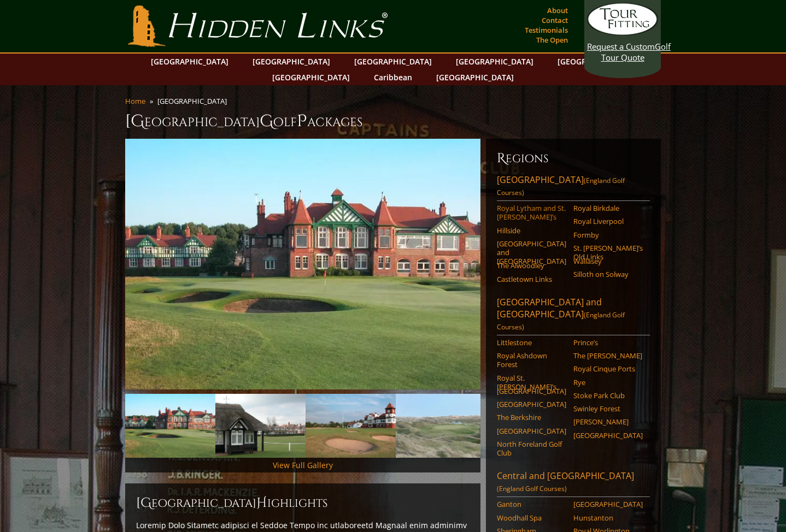  I want to click on a: Hillside, so click(531, 231).